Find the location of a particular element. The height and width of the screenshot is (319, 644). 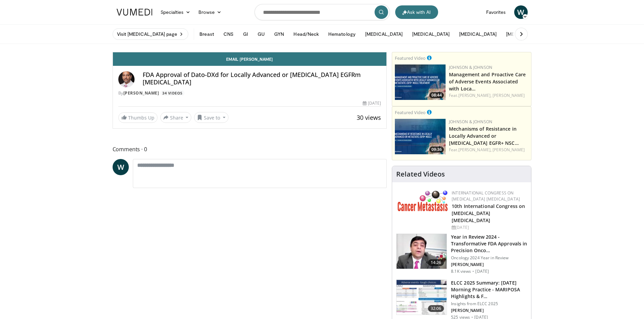

div: By is located at coordinates (250, 93).